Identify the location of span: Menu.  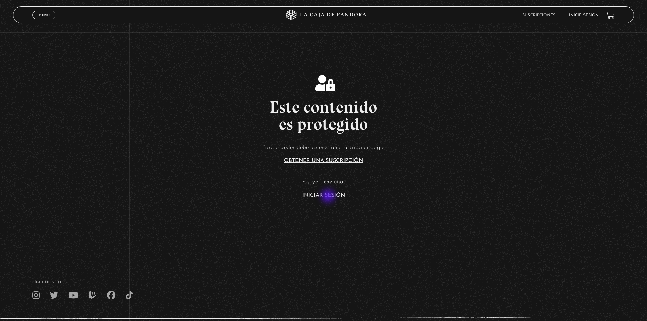
(44, 15).